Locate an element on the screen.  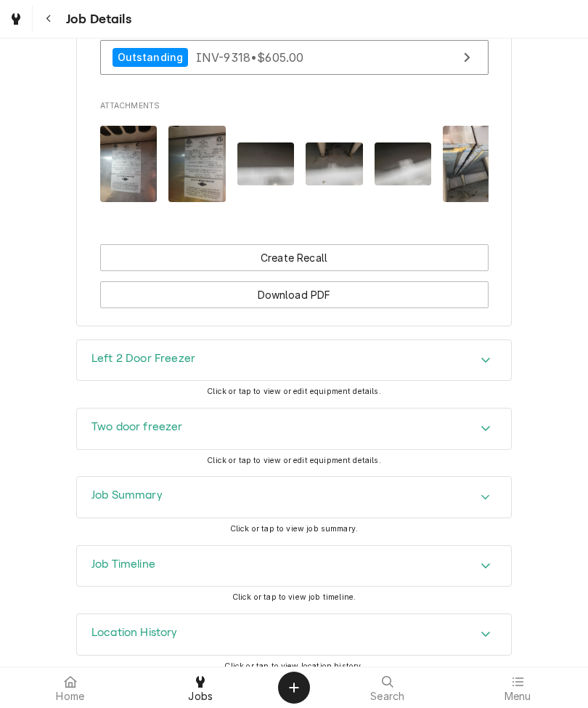
button: Create Recall is located at coordinates (294, 257).